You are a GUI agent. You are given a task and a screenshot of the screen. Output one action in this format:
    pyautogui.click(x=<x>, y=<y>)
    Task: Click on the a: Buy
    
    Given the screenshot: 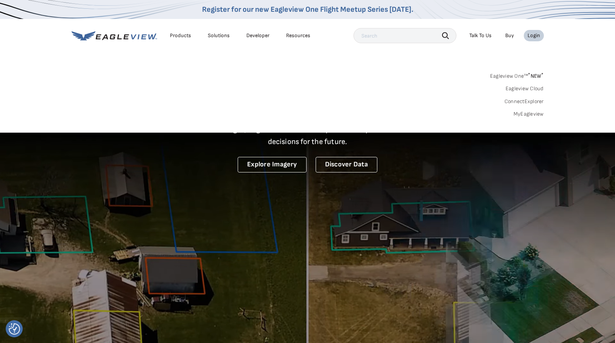 What is the action you would take?
    pyautogui.click(x=510, y=36)
    